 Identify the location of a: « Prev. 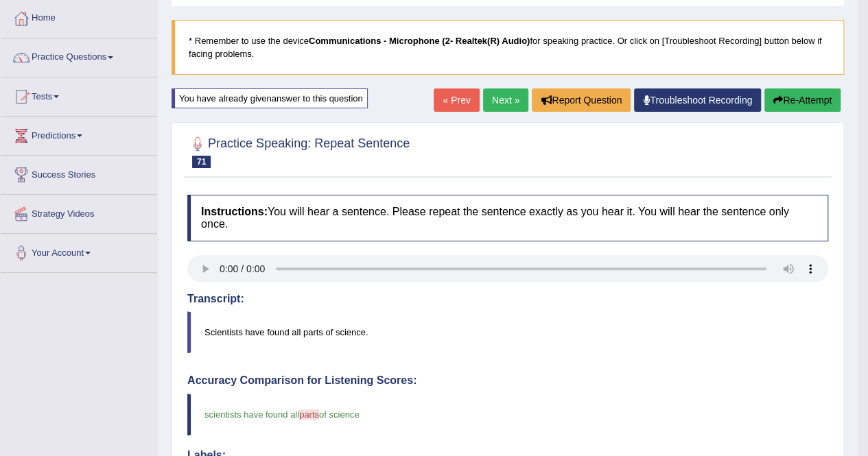
(456, 100).